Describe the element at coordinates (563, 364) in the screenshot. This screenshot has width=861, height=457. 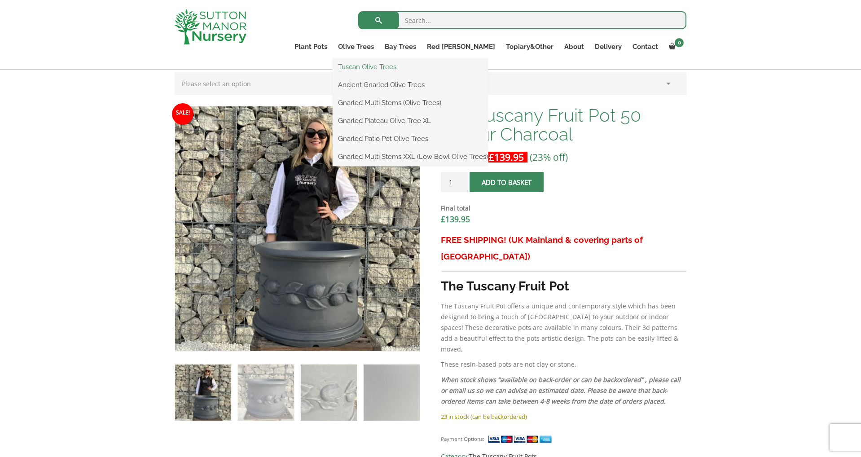
I see `p: These resin-based pots are not clay or stone.` at that location.